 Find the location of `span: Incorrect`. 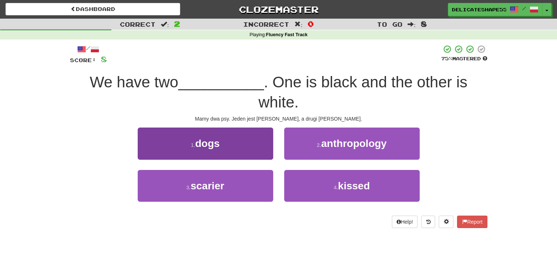

span: Incorrect is located at coordinates (266, 24).